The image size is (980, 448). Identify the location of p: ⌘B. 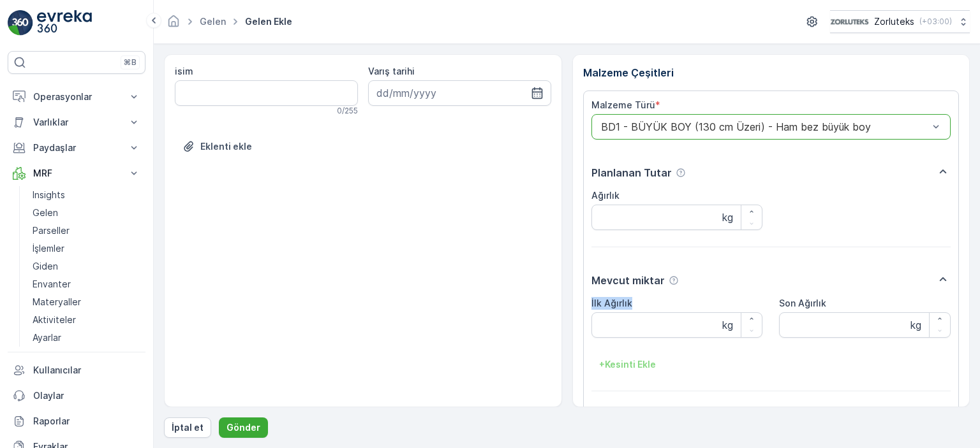
(130, 63).